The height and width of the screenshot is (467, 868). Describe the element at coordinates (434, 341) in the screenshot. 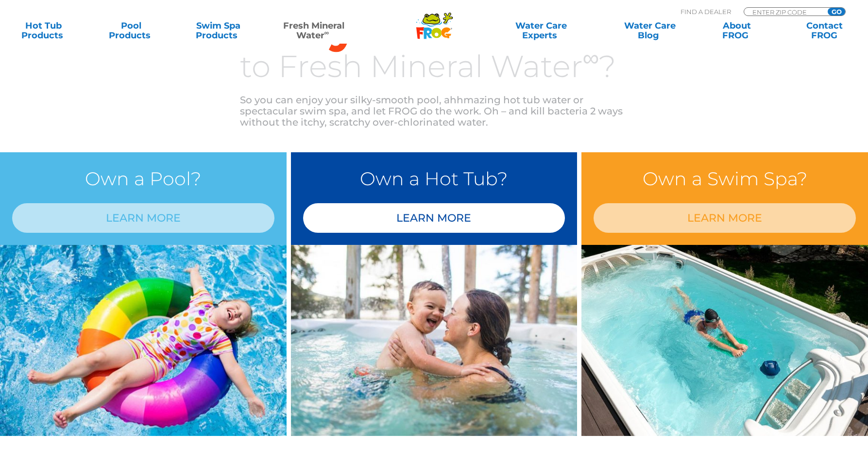

I see `img: min-water-img-right` at that location.